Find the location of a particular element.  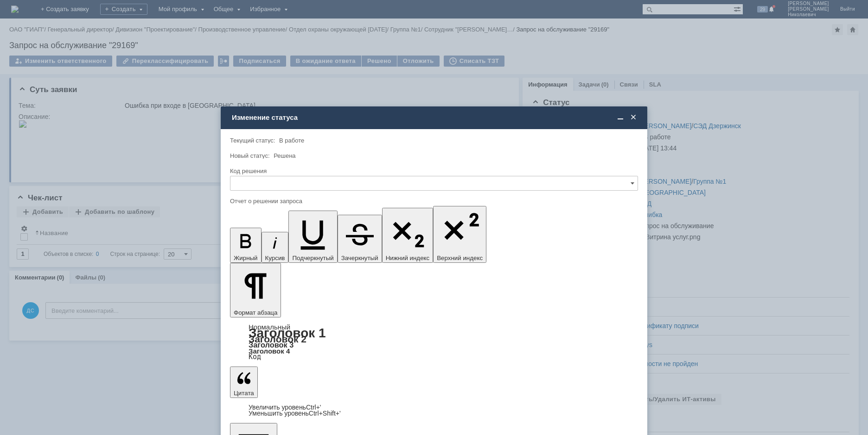

a: Заголовок 3 is located at coordinates (271, 345).